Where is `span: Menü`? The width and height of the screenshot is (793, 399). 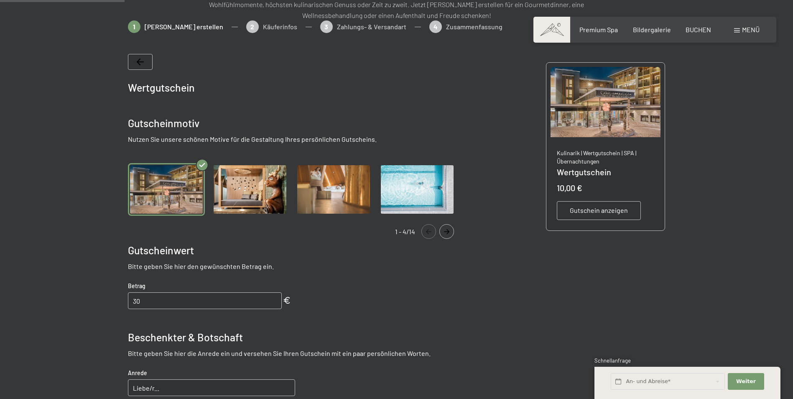 span: Menü is located at coordinates (751, 29).